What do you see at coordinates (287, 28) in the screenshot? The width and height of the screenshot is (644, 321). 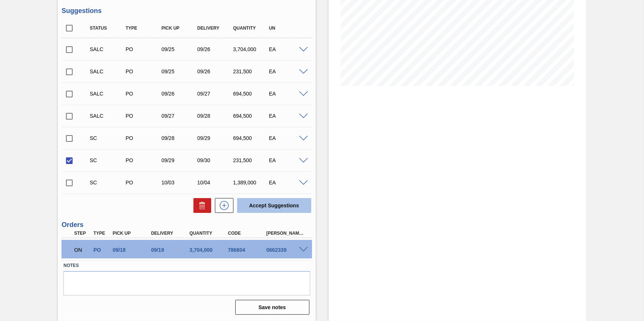 I see `div: UN` at bounding box center [287, 28].